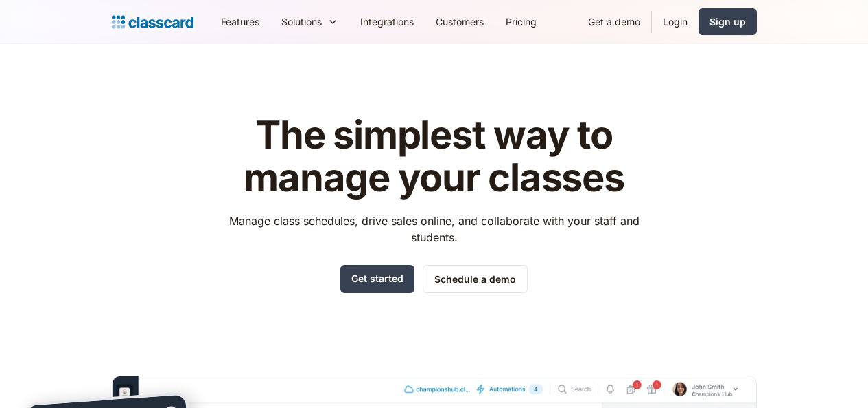  What do you see at coordinates (460, 21) in the screenshot?
I see `a: Customers` at bounding box center [460, 21].